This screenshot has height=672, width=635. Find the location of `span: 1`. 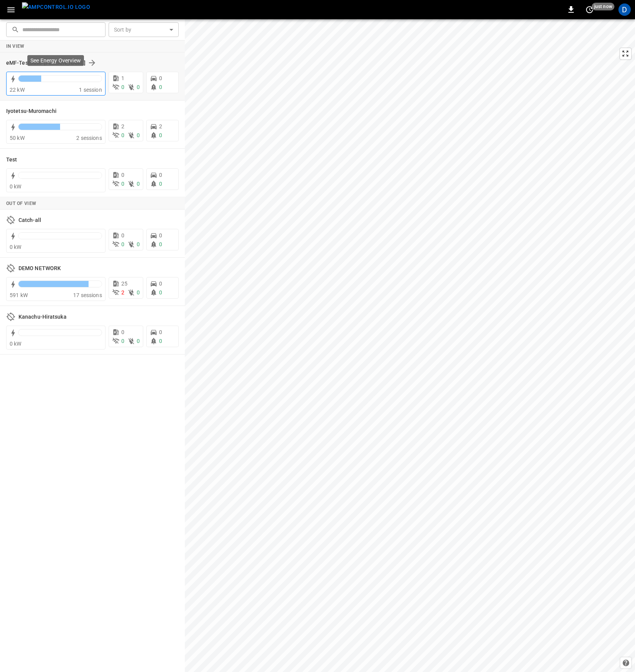

span: 1 is located at coordinates (123, 78).